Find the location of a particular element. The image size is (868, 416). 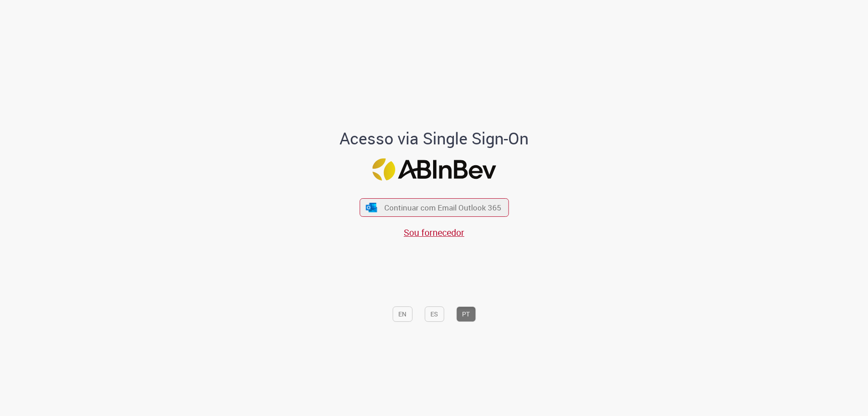

button: ES is located at coordinates (434, 314).